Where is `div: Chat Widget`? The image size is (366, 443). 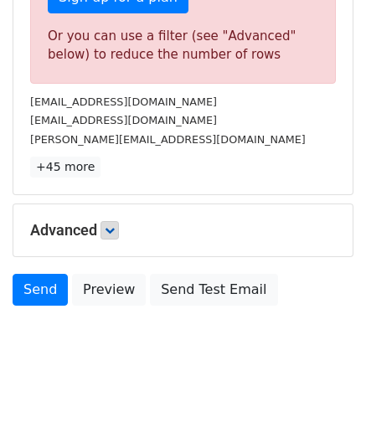 div: Chat Widget is located at coordinates (324, 403).